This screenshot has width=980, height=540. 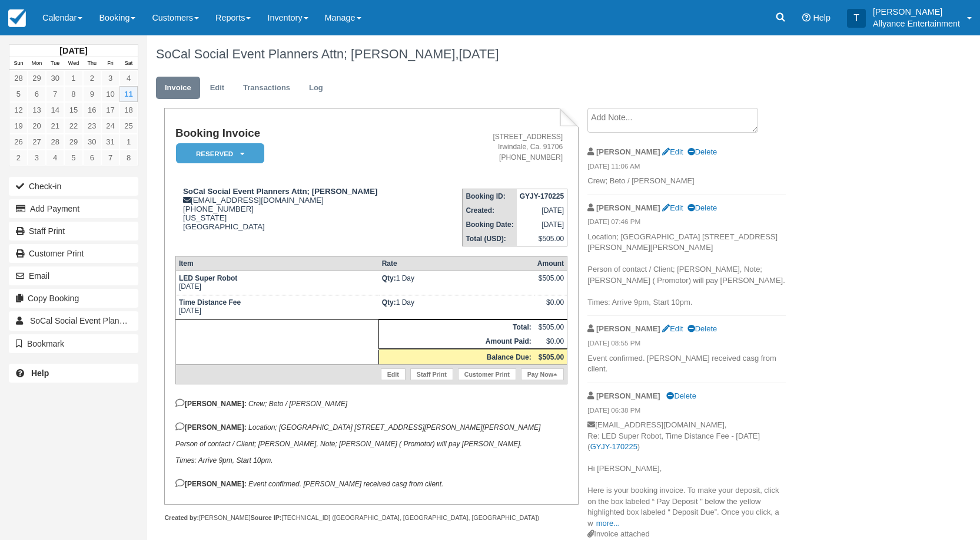 I want to click on th: Sun, so click(x=18, y=64).